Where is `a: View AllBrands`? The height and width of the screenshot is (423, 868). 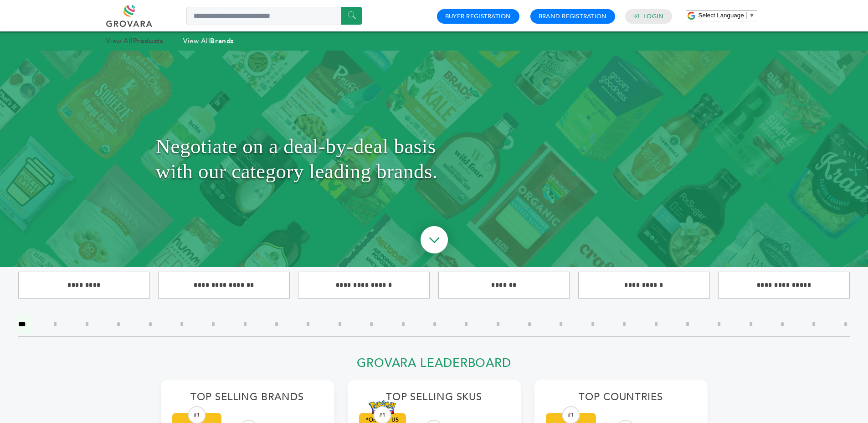 a: View AllBrands is located at coordinates (209, 41).